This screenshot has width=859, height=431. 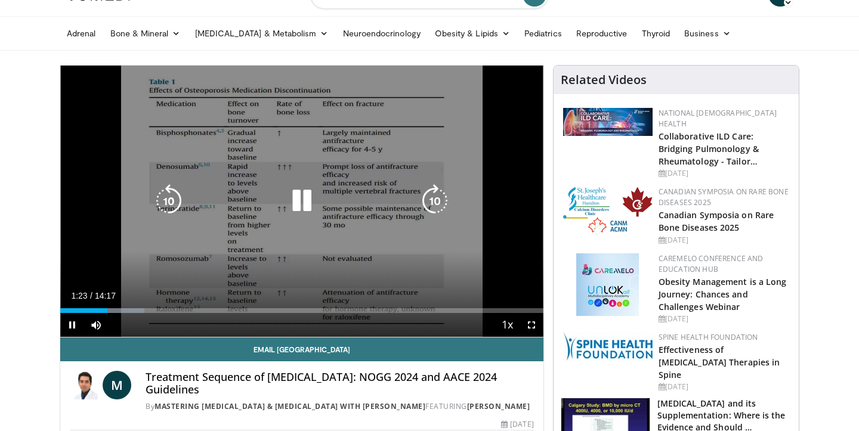 What do you see at coordinates (708, 337) in the screenshot?
I see `a: Spine Health Foundation` at bounding box center [708, 337].